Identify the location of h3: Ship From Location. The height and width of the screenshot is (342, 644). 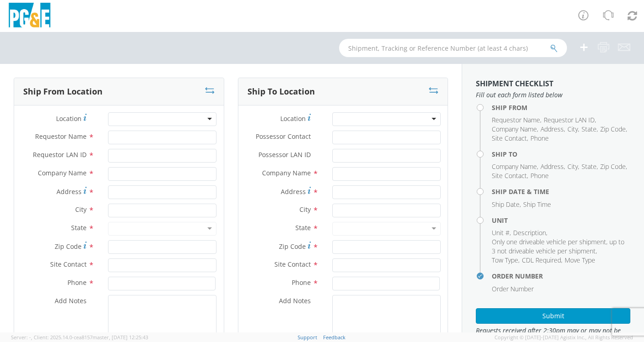
(63, 92).